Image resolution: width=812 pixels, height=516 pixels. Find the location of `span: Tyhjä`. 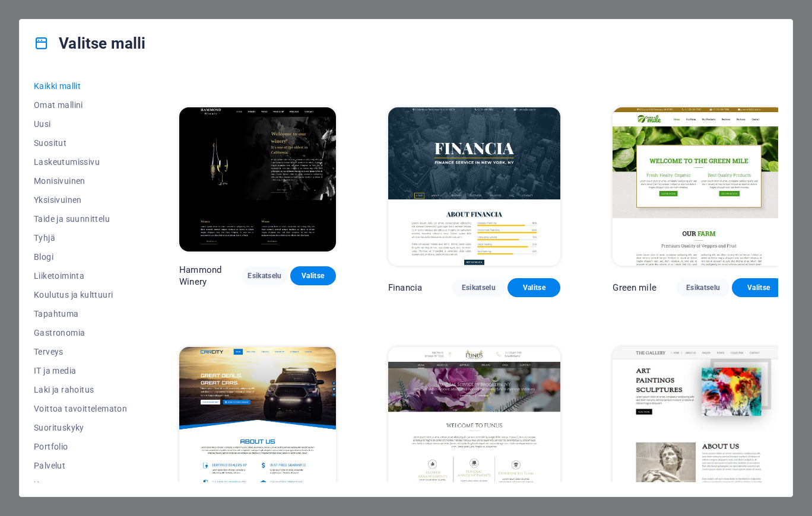

span: Tyhjä is located at coordinates (80, 238).